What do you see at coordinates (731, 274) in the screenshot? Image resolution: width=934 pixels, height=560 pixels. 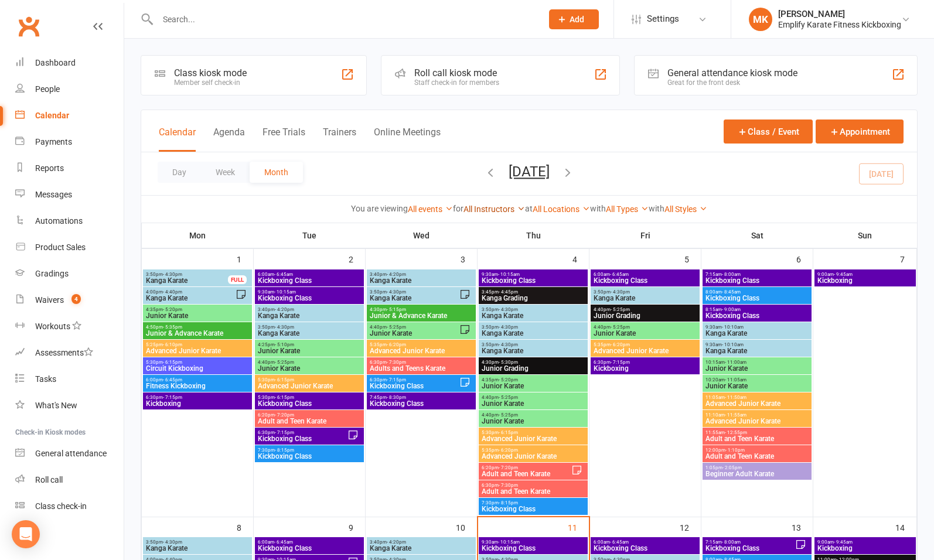 I see `span: - 8:00am` at bounding box center [731, 274].